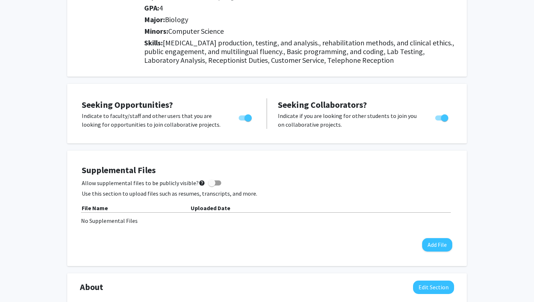  What do you see at coordinates (95, 208) in the screenshot?
I see `b: File Name` at bounding box center [95, 208].